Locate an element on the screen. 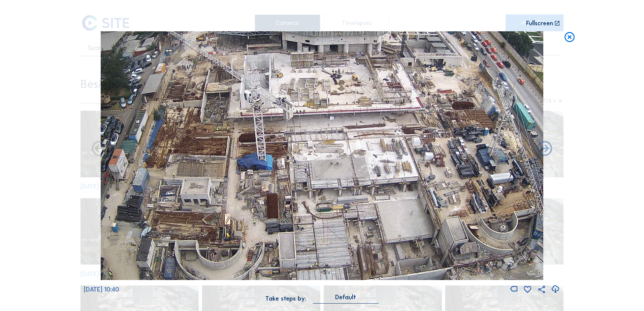 The height and width of the screenshot is (311, 644). i: Back is located at coordinates (544, 150).